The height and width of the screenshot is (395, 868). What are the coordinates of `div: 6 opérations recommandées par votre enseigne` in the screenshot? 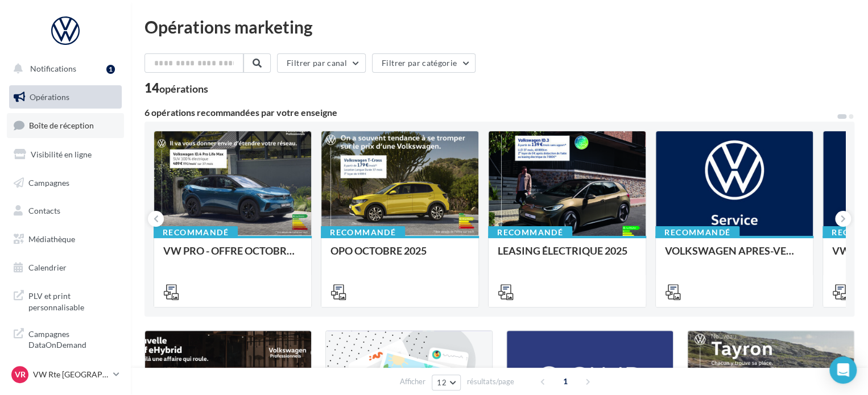 It's located at (490, 113).